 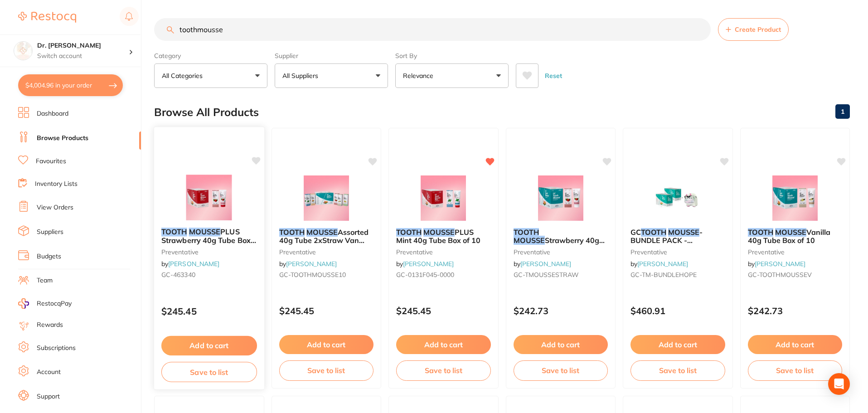 What do you see at coordinates (56, 348) in the screenshot?
I see `a: Subscriptions` at bounding box center [56, 348].